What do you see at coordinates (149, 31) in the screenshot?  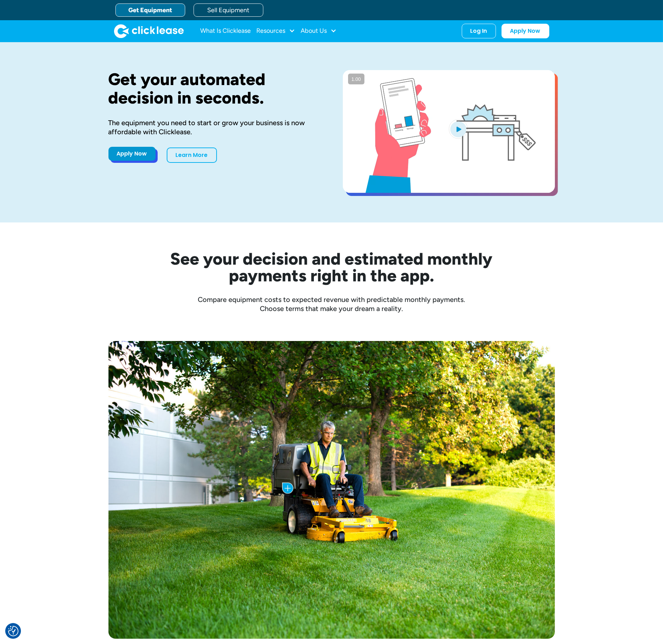 I see `a: home` at bounding box center [149, 31].